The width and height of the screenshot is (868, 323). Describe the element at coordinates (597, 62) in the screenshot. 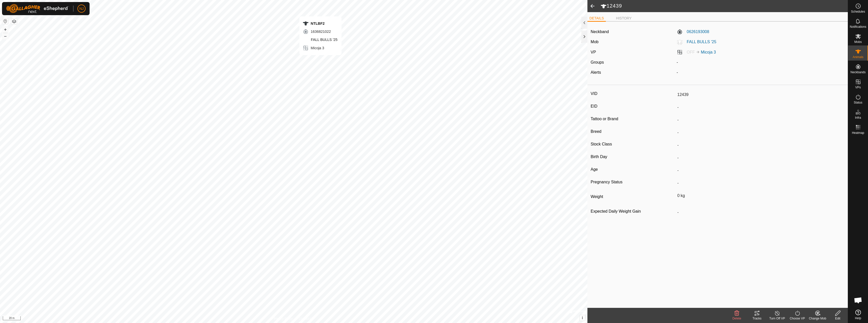

I see `label: Groups` at that location.